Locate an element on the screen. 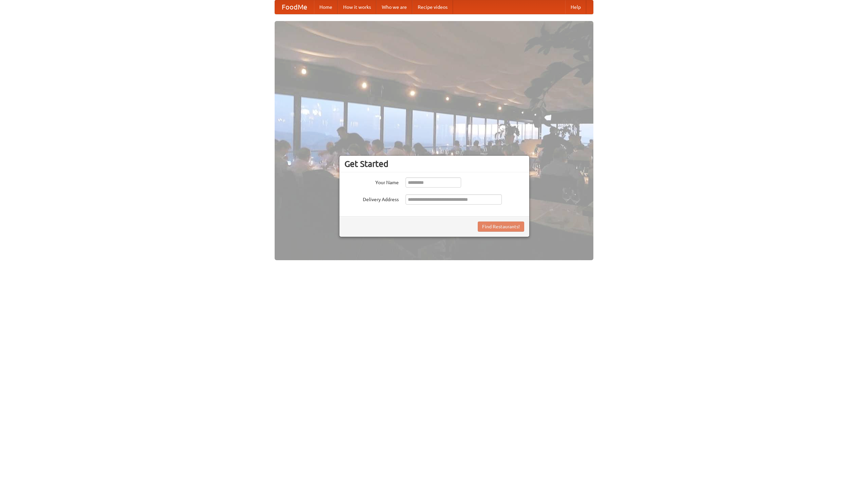 This screenshot has width=868, height=480. button: Find Restaurants! is located at coordinates (501, 227).